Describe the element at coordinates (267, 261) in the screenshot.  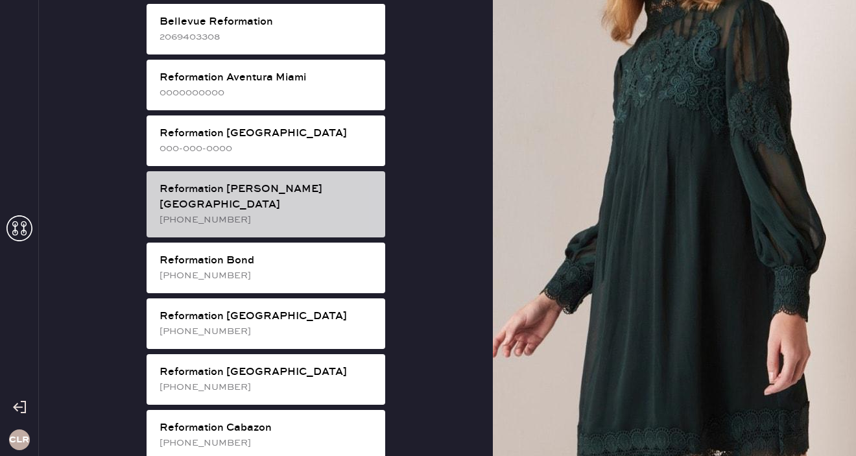
I see `div: Reformation Bond` at that location.